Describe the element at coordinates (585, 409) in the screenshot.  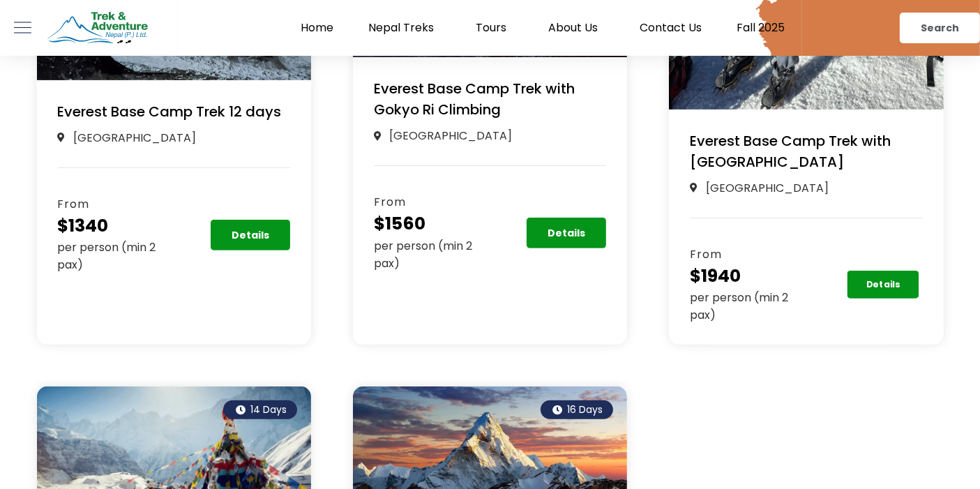
I see `span: 16 Days` at that location.